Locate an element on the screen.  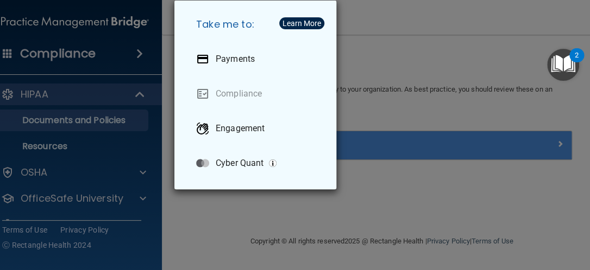
div: Learn More is located at coordinates (301, 23).